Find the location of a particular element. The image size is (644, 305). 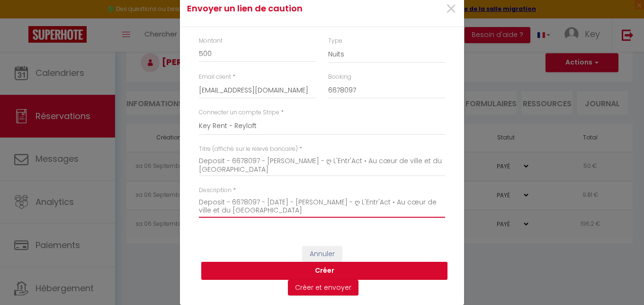

h4: Envoyer un lien de caution is located at coordinates (274, 8).